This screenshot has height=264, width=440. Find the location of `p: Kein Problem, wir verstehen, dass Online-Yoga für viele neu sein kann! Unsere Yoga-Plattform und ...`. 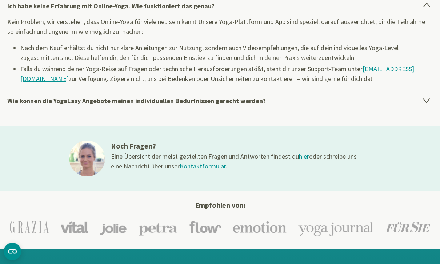

p: Kein Problem, wir verstehen, dass Online-Yoga für viele neu sein kann! Unsere Yoga-Plattform und ... is located at coordinates (220, 27).